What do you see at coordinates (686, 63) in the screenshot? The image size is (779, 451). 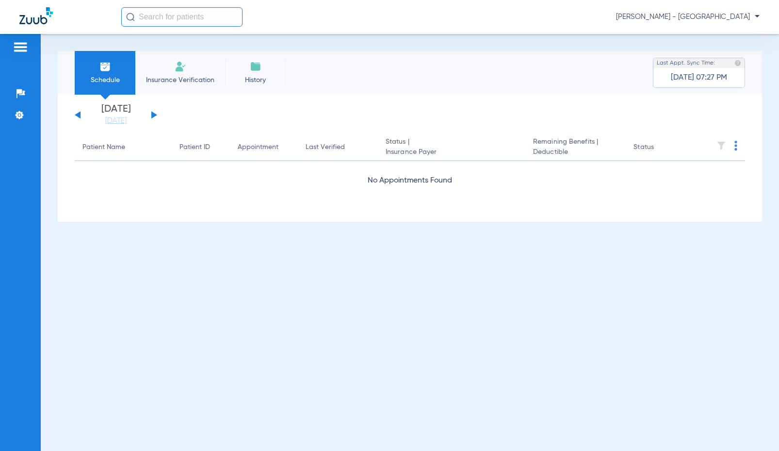 I see `span: Last Appt. Sync Time:` at bounding box center [686, 63].